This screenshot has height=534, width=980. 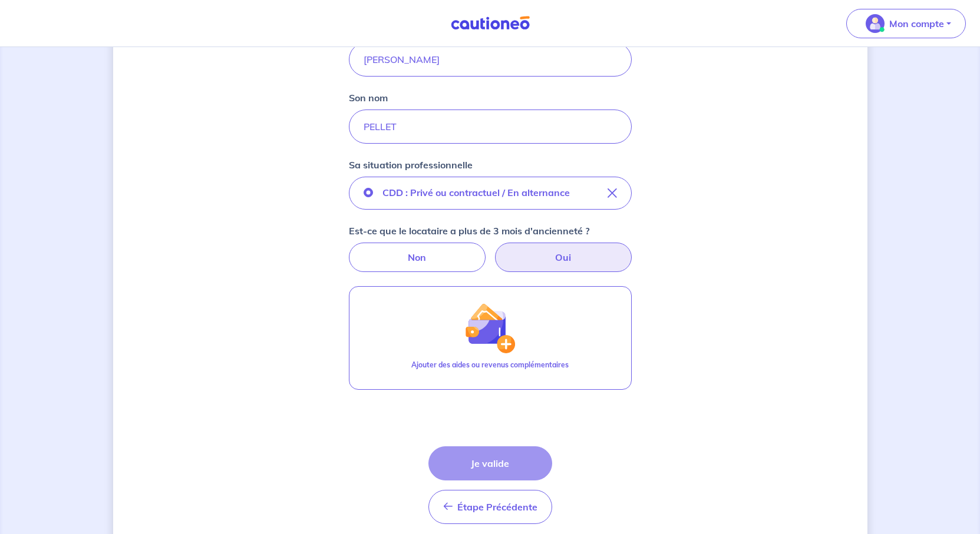 What do you see at coordinates (490, 23) in the screenshot?
I see `img: Cautioneo` at bounding box center [490, 23].